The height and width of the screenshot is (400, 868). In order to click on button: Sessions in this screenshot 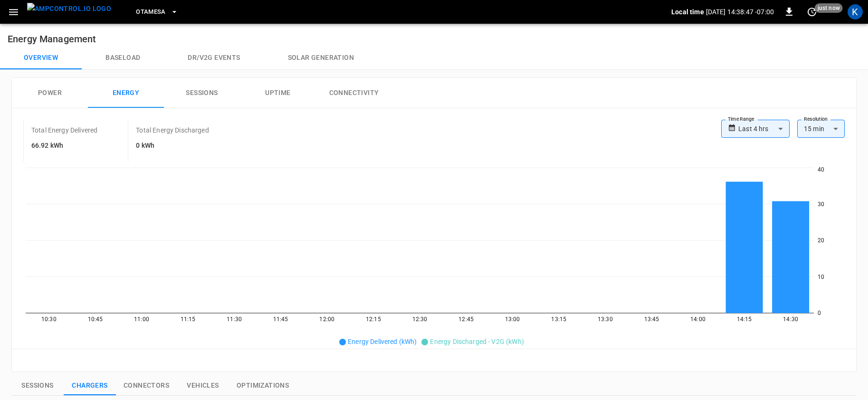, I will do `click(202, 93)`.